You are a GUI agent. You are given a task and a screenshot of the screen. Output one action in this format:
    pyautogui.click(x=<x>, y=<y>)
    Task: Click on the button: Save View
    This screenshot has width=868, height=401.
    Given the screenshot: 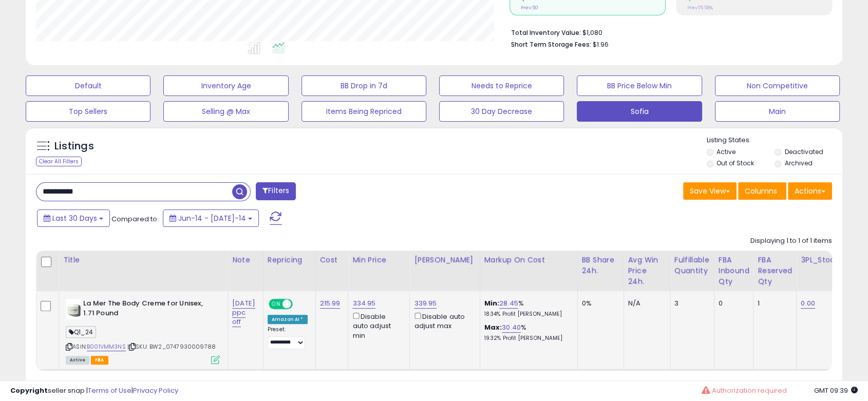 What is the action you would take?
    pyautogui.click(x=710, y=191)
    